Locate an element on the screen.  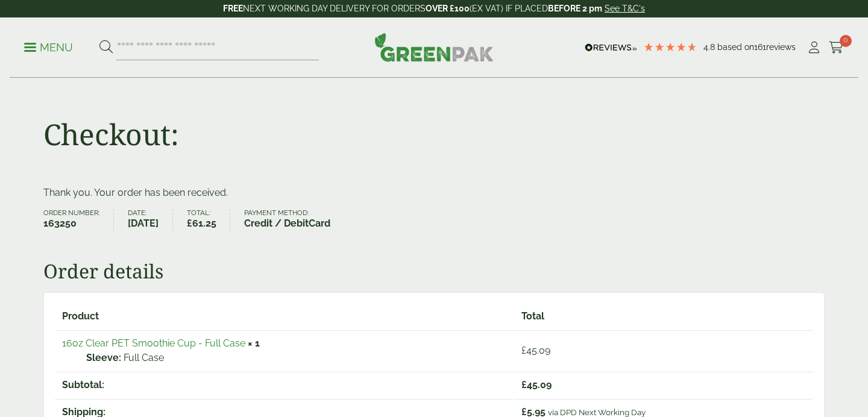
th: Subtotal: is located at coordinates (284, 384).